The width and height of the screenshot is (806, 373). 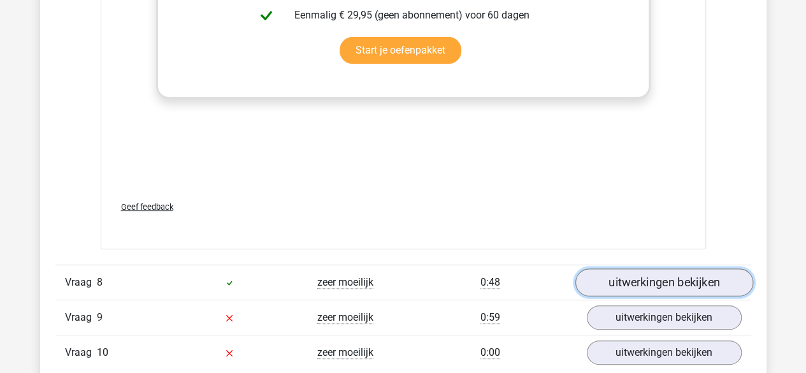 I want to click on span: 9, so click(x=99, y=317).